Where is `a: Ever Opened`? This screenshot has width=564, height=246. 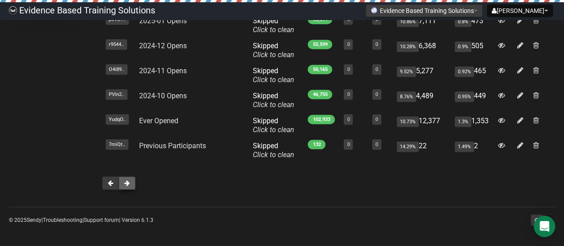
a: Ever Opened is located at coordinates (159, 120).